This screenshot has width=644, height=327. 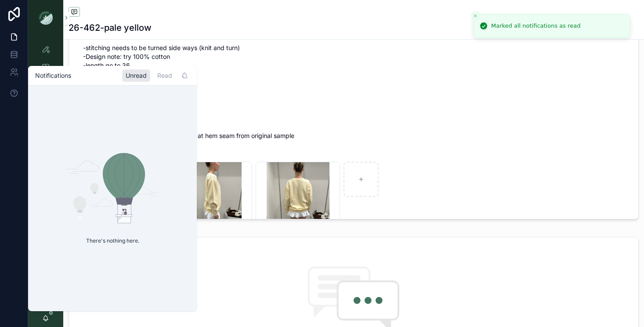 I want to click on h1: 26-462-pale yellow, so click(x=110, y=28).